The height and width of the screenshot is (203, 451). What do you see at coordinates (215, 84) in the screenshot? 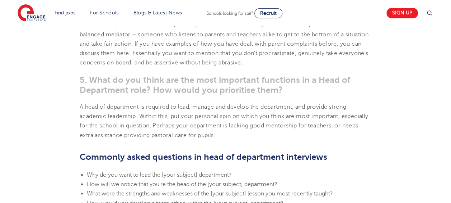
I see `span: 5. What do you think are the most important functions in a Head of Department role? How would you...` at bounding box center [215, 84].